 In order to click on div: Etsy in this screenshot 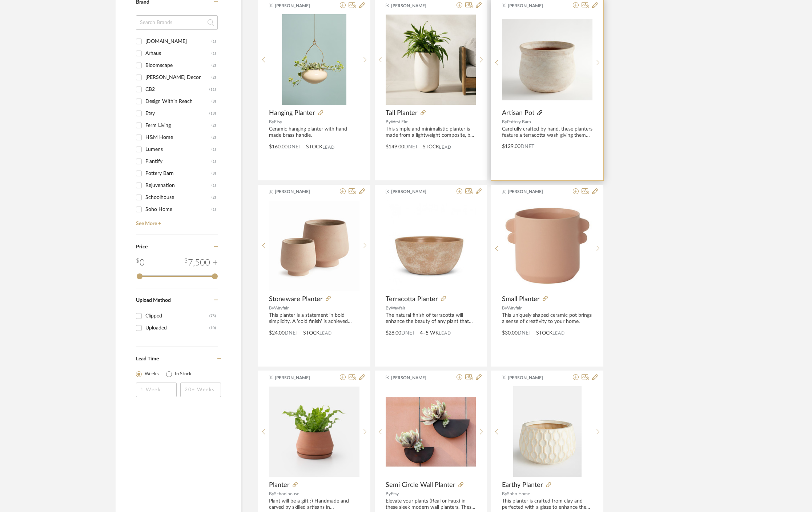, I will do `click(178, 113)`.